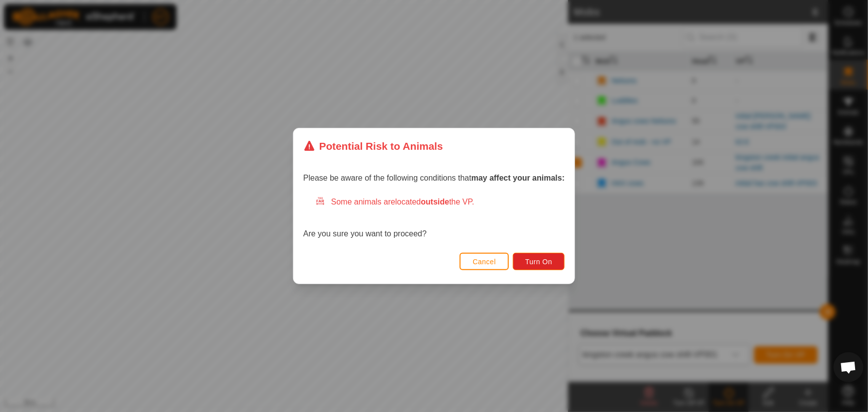 Image resolution: width=868 pixels, height=412 pixels. What do you see at coordinates (484, 261) in the screenshot?
I see `button: Cancel` at bounding box center [484, 261].